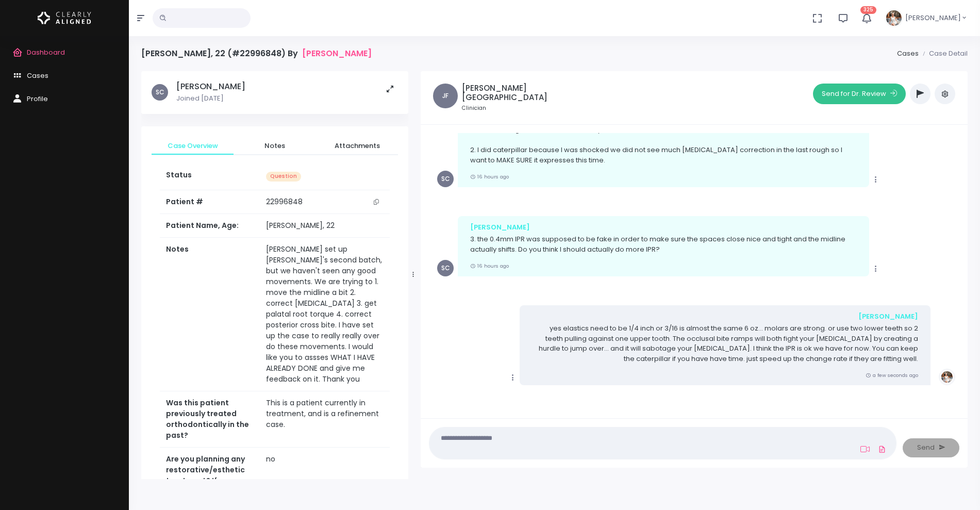 The width and height of the screenshot is (980, 510). What do you see at coordinates (324, 202) in the screenshot?
I see `td: 22996848` at bounding box center [324, 202].